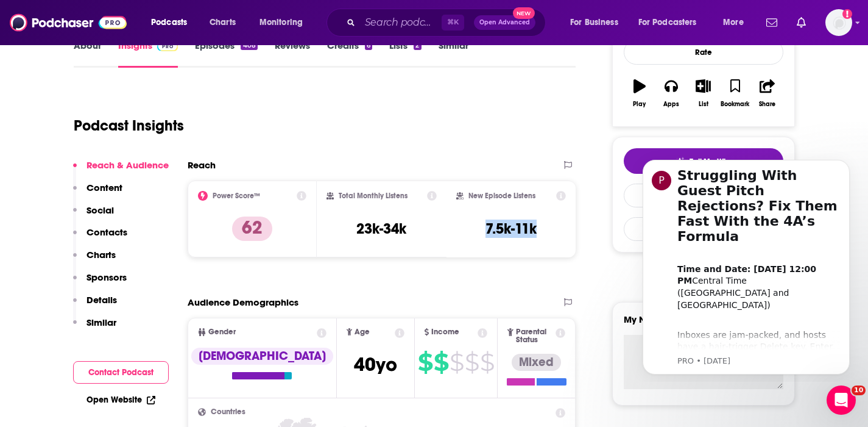 This screenshot has width=868, height=427. What do you see at coordinates (135, 111) in the screenshot?
I see `div: Message content` at bounding box center [135, 111].